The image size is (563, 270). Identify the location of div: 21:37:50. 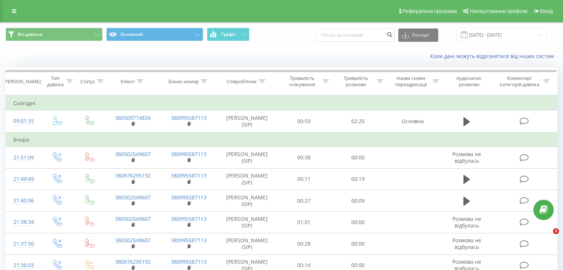
(23, 244).